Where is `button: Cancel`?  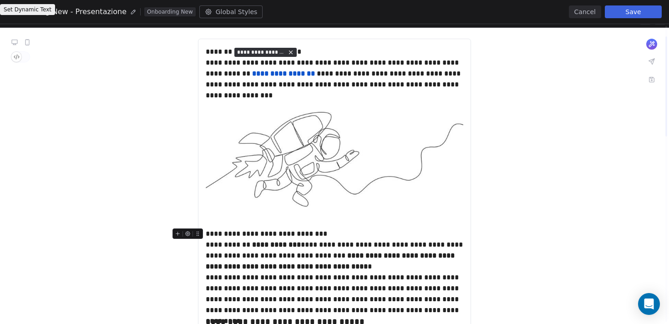
button: Cancel is located at coordinates (585, 12).